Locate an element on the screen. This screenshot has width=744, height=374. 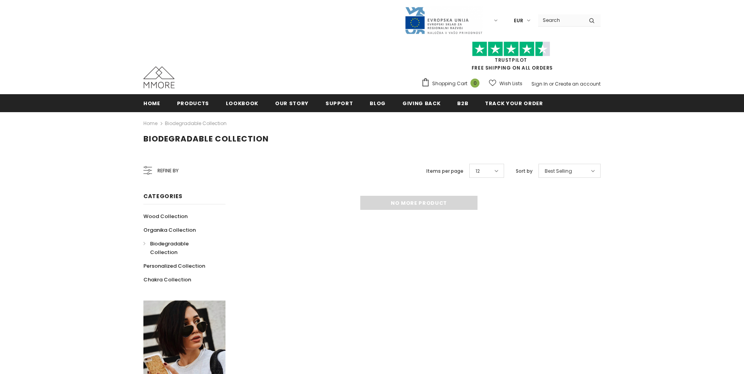
a: Personalized Collection is located at coordinates (174, 266).